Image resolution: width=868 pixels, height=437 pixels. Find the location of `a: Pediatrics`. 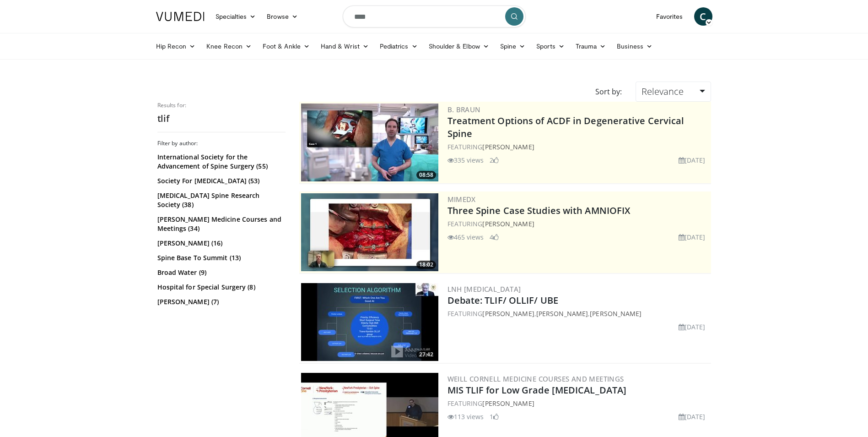

a: Pediatrics is located at coordinates (398, 46).